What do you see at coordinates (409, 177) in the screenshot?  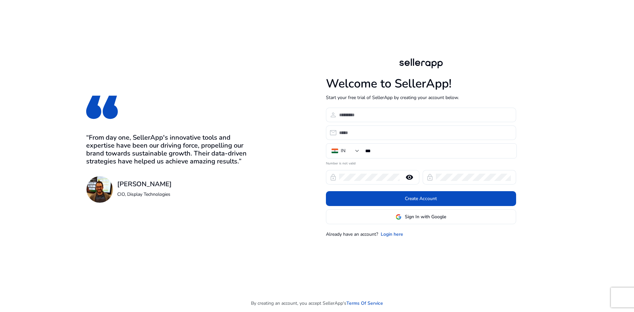 I see `mat-icon: remove_red_eye` at bounding box center [409, 177].